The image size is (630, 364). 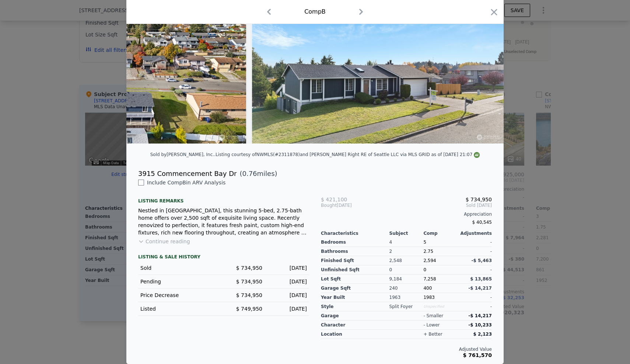 What do you see at coordinates (406, 234) in the screenshot?
I see `div: Subject` at bounding box center [406, 234].